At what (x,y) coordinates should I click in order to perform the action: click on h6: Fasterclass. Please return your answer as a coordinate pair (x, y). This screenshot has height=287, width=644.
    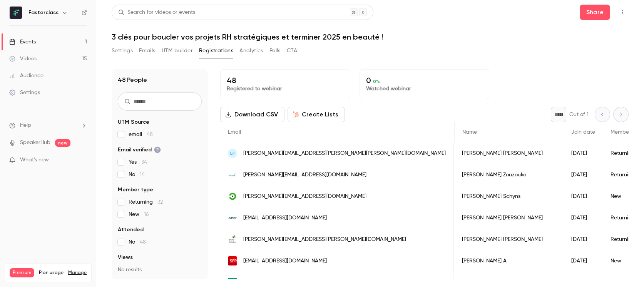
    Looking at the image, I should click on (43, 13).